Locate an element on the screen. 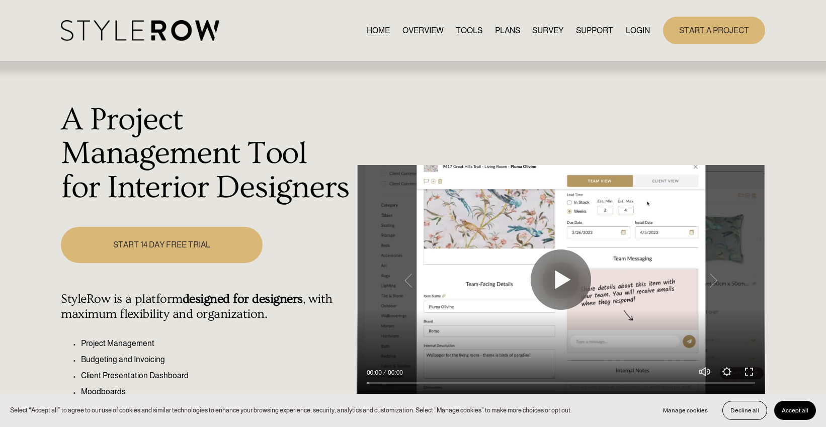 The width and height of the screenshot is (826, 427). h4: StyleRow is a platform , with maximum flexibility and organization. is located at coordinates (206, 307).